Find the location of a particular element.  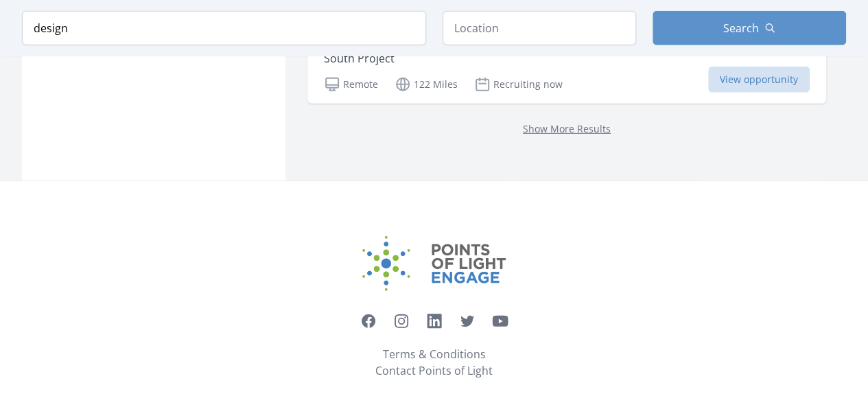

img: Points of Light Engage is located at coordinates (434, 263).